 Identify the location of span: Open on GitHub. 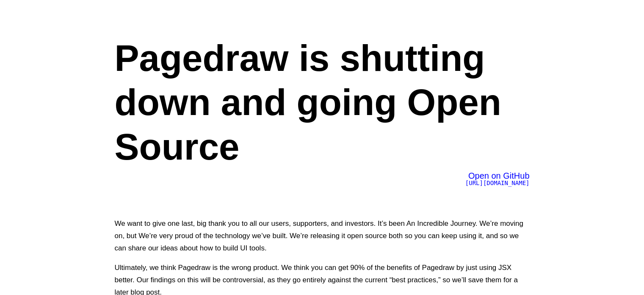
(499, 176).